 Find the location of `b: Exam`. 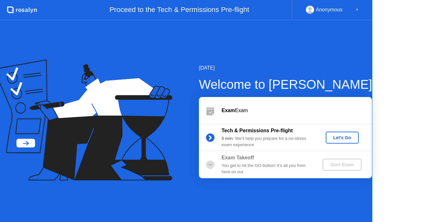

b: Exam is located at coordinates (228, 110).